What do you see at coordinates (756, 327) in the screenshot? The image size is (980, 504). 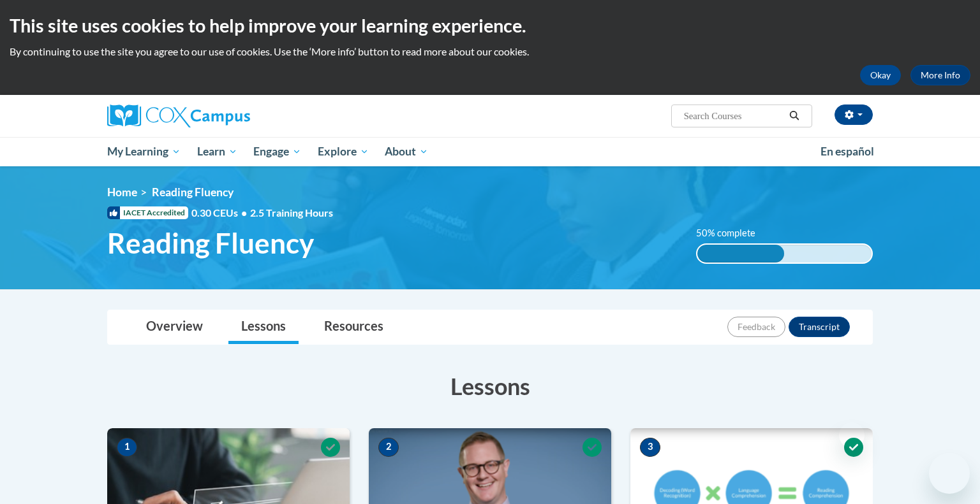 I see `button: Feedback` at bounding box center [756, 327].